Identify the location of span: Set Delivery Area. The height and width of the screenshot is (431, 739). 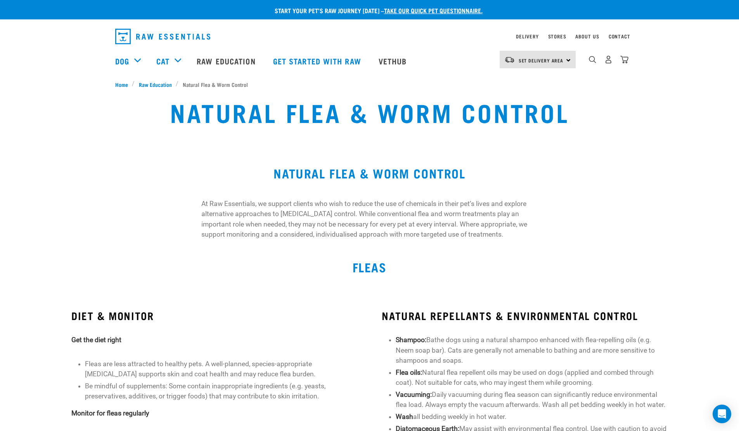
(541, 60).